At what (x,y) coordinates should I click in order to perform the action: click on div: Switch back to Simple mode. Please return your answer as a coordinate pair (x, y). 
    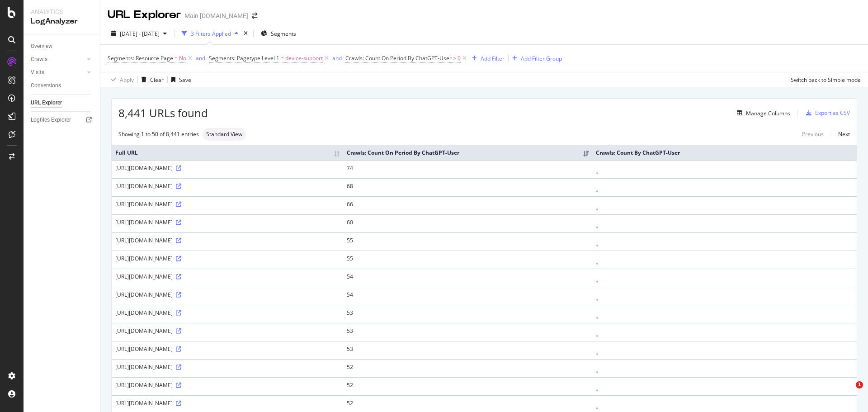
    Looking at the image, I should click on (826, 80).